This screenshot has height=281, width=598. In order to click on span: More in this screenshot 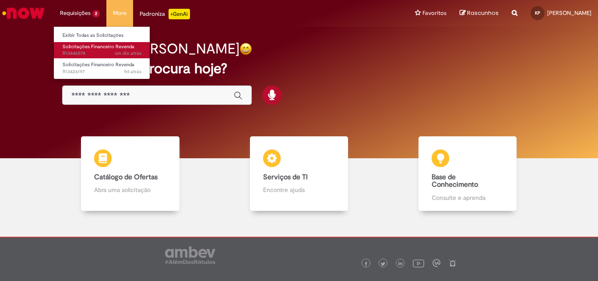, I will do `click(119, 13)`.